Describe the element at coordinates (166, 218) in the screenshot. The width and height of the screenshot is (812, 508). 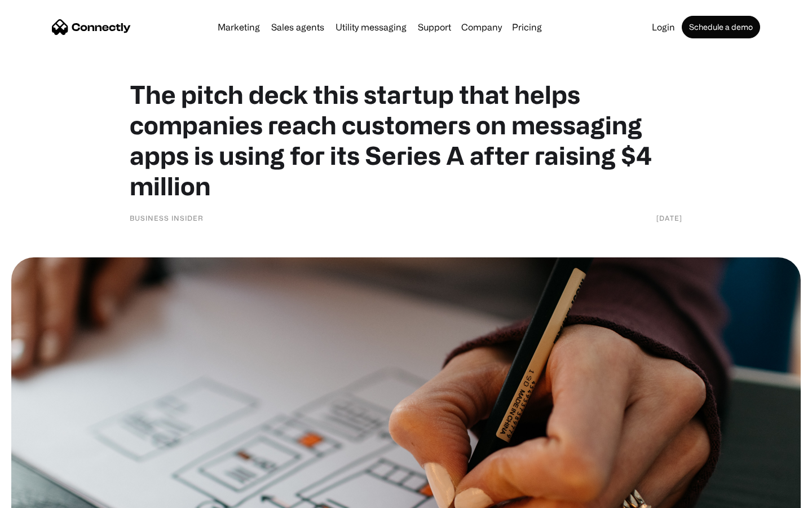
I see `div: Business Insider` at that location.